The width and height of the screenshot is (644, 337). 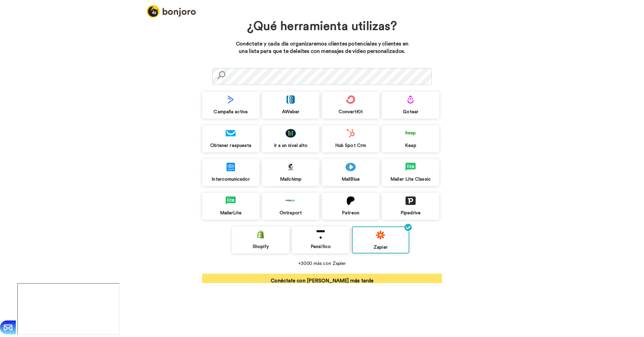 I want to click on div: ConvertKit, so click(x=351, y=112).